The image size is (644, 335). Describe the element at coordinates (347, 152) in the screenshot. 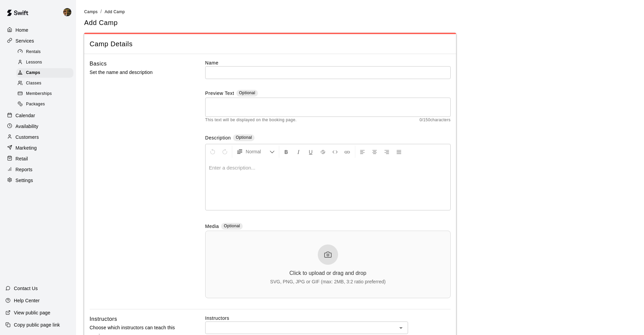

I see `button: Insert Link` at that location.